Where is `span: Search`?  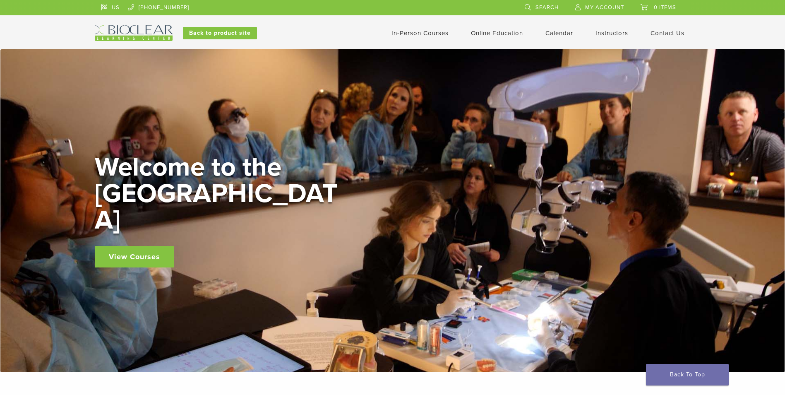 span: Search is located at coordinates (547, 7).